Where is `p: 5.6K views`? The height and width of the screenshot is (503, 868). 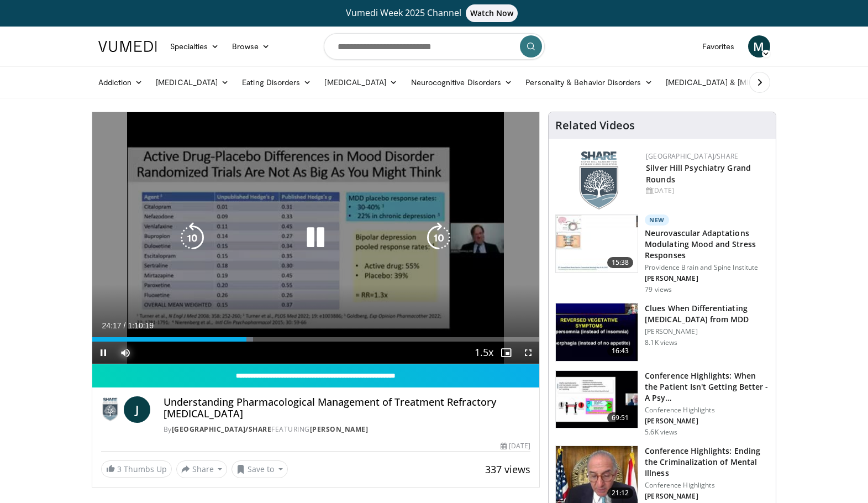 p: 5.6K views is located at coordinates (661, 432).